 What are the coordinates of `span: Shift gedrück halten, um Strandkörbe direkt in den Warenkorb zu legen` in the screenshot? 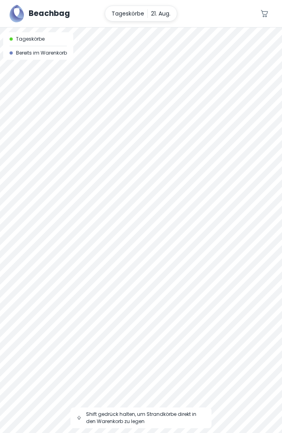 It's located at (146, 418).